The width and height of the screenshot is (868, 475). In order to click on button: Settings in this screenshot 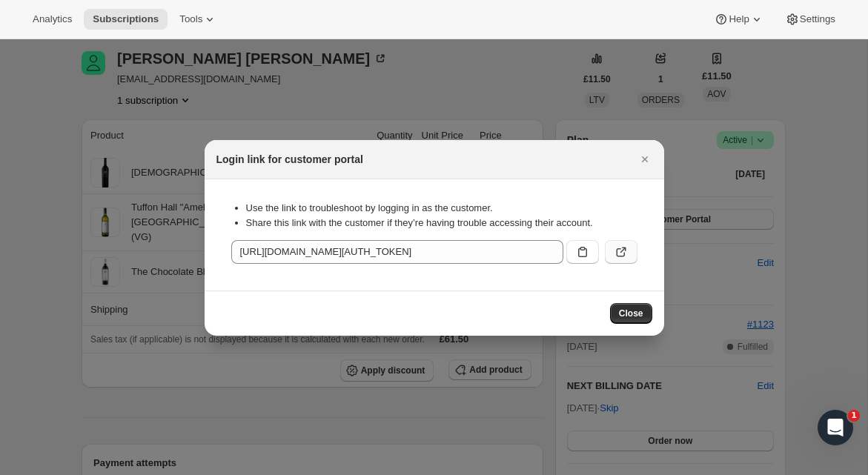, I will do `click(810, 19)`.